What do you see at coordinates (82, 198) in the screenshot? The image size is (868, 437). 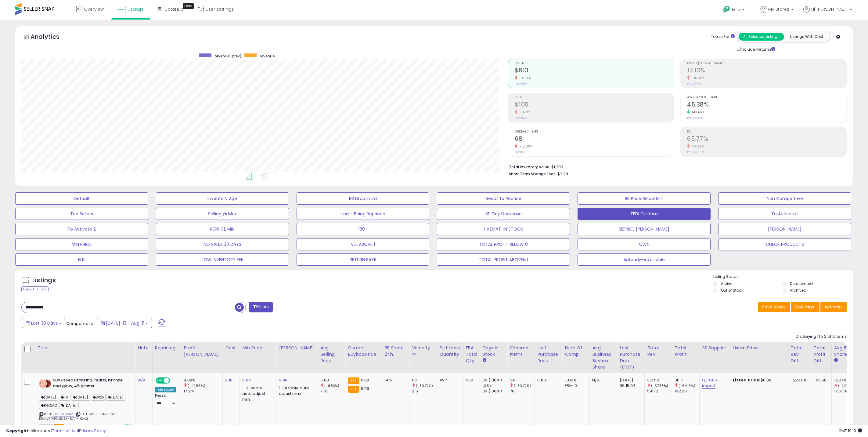 I see `button: Default` at bounding box center [82, 198].